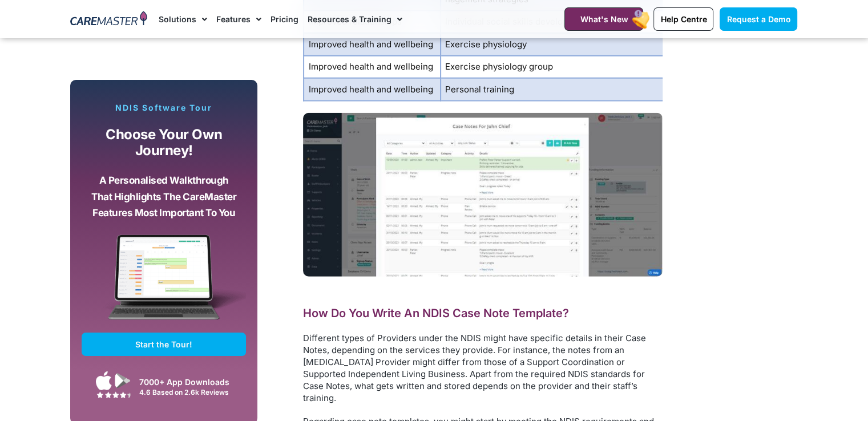 Image resolution: width=868 pixels, height=421 pixels. I want to click on div: 7000+ App Downloads, so click(189, 381).